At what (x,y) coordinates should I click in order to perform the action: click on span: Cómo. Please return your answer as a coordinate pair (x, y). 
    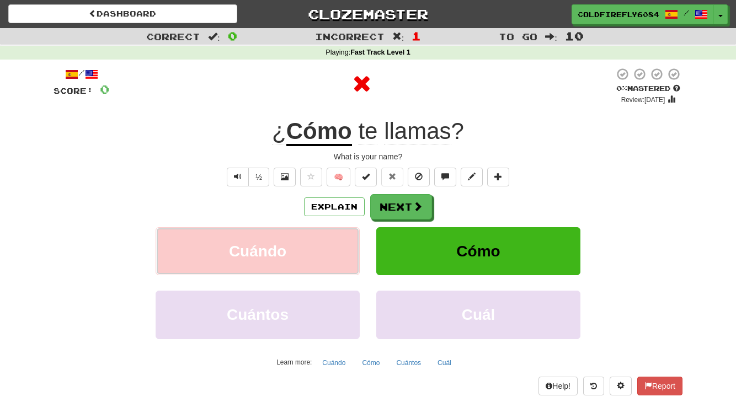
    Looking at the image, I should click on (478, 251).